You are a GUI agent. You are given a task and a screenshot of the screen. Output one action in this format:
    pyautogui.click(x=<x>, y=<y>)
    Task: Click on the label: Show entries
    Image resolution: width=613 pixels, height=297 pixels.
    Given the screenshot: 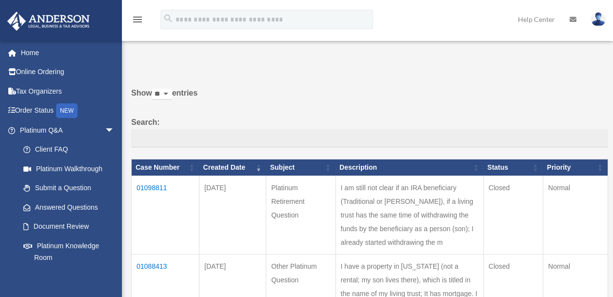 What is the action you would take?
    pyautogui.click(x=370, y=98)
    